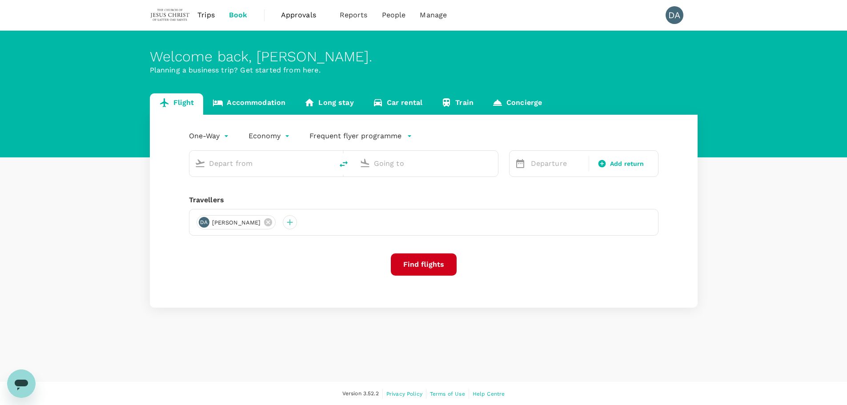  Describe the element at coordinates (488, 394) in the screenshot. I see `span: Help Centre` at that location.